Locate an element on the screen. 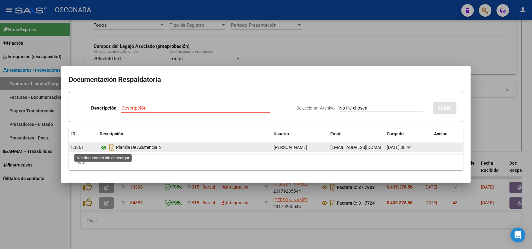  h2: Documentación Respaldatoria is located at coordinates (266, 80).